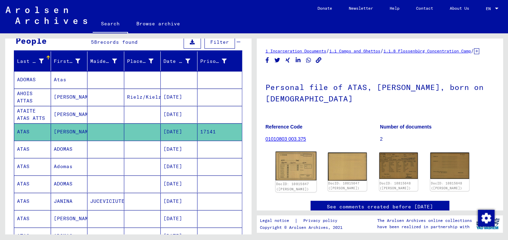 This screenshot has height=240, width=508. What do you see at coordinates (220, 61) in the screenshot?
I see `mat-header-cell: Prisoner #` at bounding box center [220, 61].